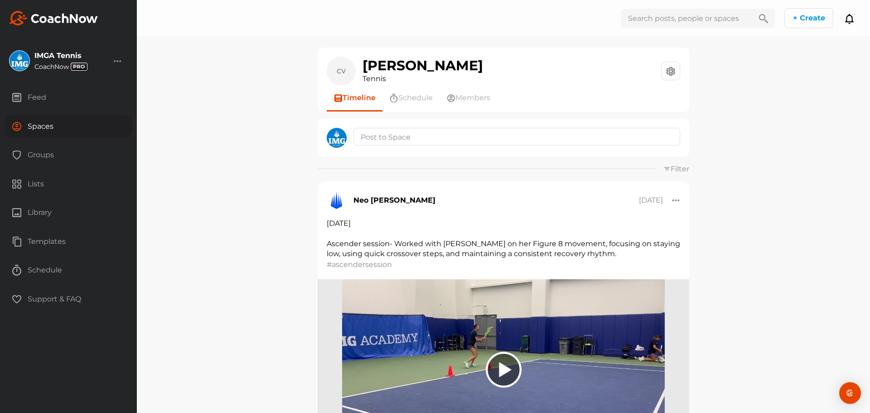 The width and height of the screenshot is (870, 413). What do you see at coordinates (61, 56) in the screenshot?
I see `div: IMGA Tennis` at bounding box center [61, 56].